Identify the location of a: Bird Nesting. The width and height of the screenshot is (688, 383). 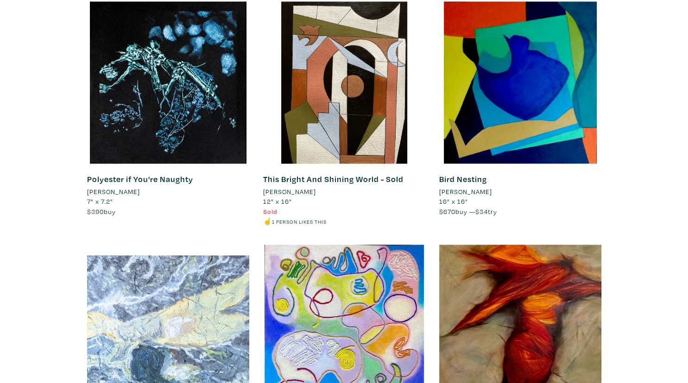
(463, 178).